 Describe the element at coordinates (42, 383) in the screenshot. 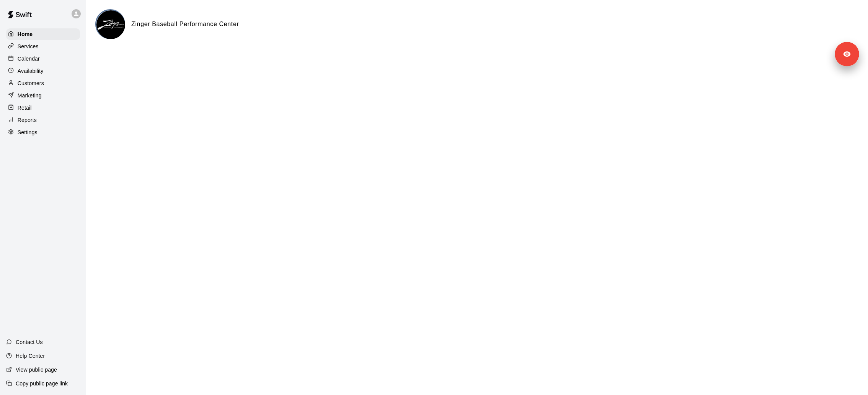

I see `p: Copy public page link` at that location.